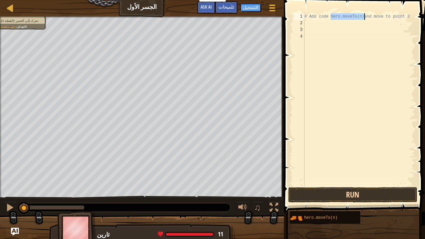  I want to click on div: 1, so click(298, 17).